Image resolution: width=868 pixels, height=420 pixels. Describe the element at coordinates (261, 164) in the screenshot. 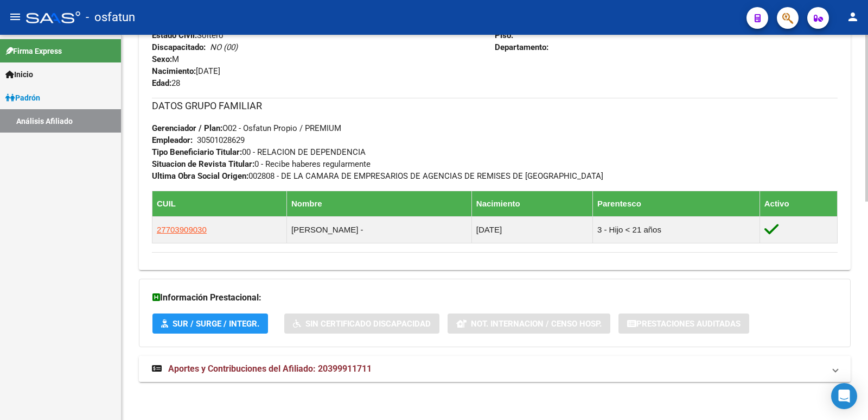

I see `span: 0 - Recibe haberes regularmente` at that location.